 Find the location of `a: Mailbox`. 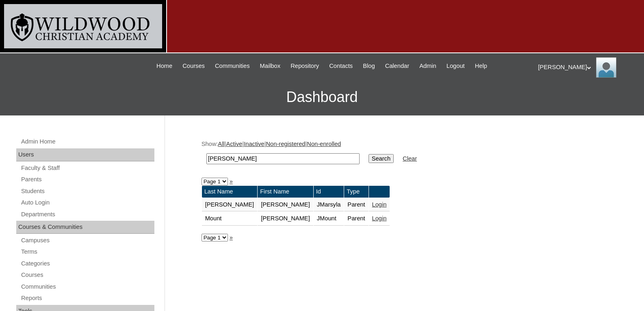

a: Mailbox is located at coordinates (270, 66).